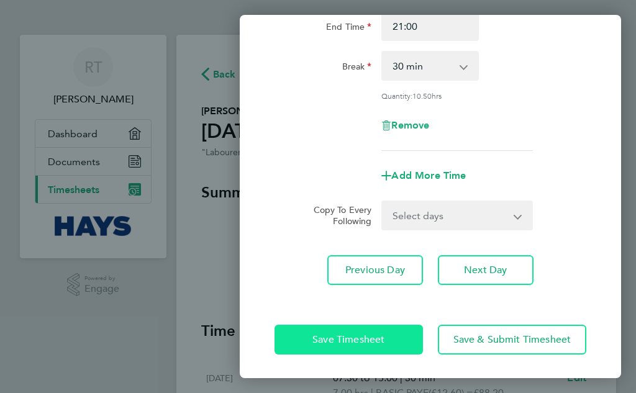  I want to click on span: Add More Time, so click(428, 175).